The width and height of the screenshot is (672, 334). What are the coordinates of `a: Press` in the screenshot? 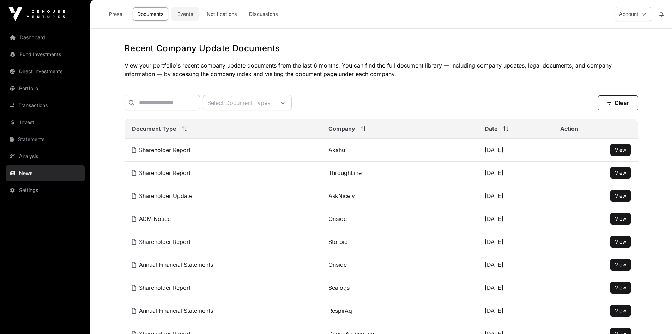 It's located at (116, 14).